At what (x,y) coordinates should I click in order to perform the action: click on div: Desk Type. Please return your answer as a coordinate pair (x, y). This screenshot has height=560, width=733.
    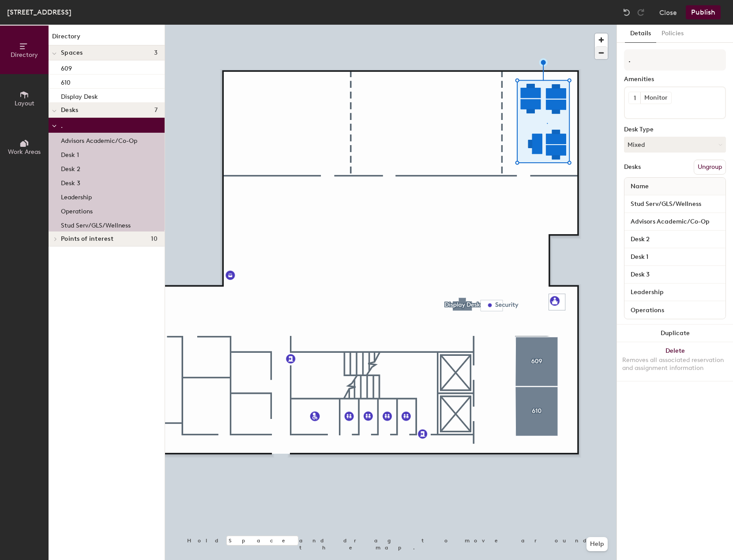
    Looking at the image, I should click on (675, 129).